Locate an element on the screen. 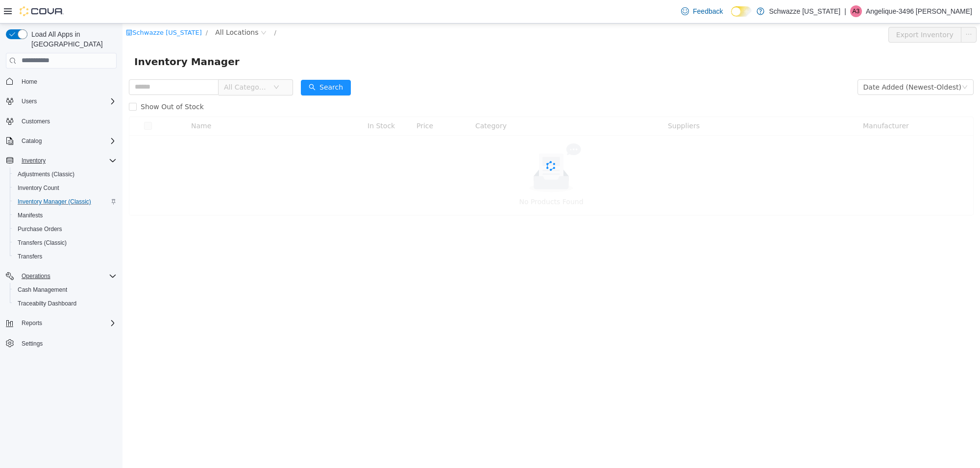 The width and height of the screenshot is (980, 468). button: icon: ellipsis is located at coordinates (846, 11).